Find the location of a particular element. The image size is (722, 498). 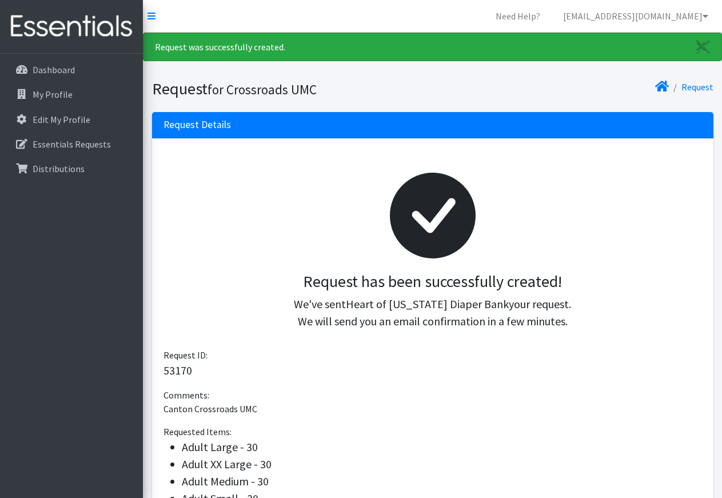

a: My Profile is located at coordinates (71, 94).